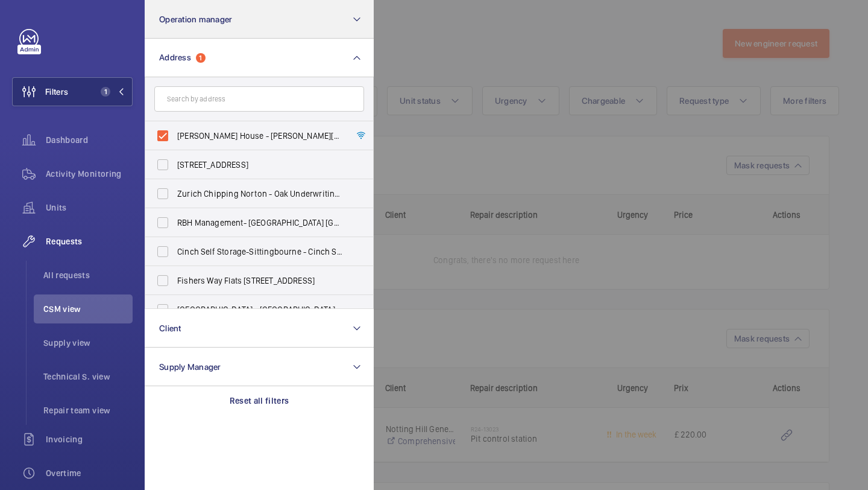 The height and width of the screenshot is (490, 868). I want to click on button: Filters1, so click(73, 92).